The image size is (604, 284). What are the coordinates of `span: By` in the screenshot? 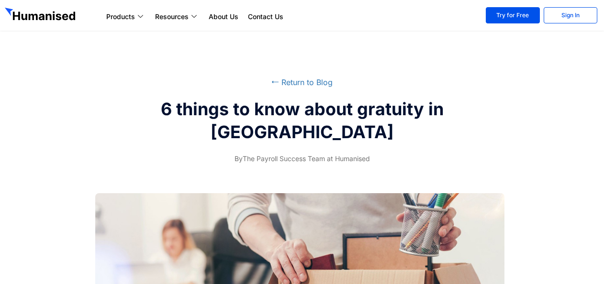 It's located at (238, 158).